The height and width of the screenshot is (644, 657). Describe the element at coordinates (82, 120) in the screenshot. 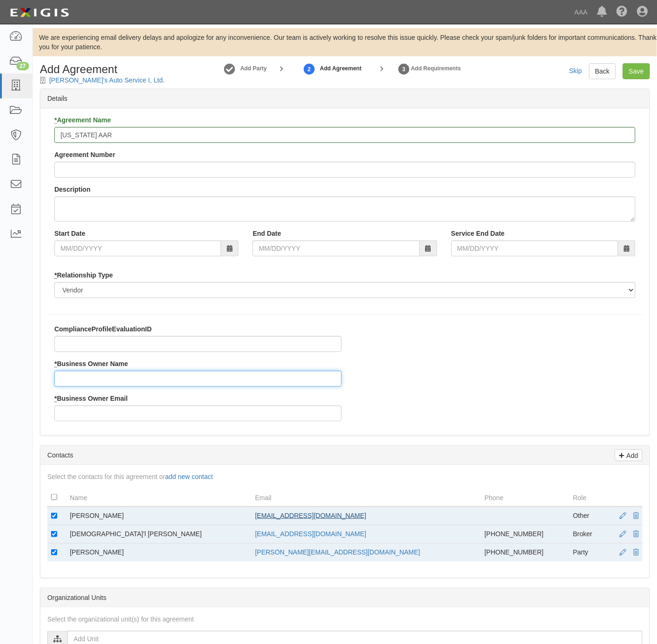

I see `label: Agreement Name` at that location.